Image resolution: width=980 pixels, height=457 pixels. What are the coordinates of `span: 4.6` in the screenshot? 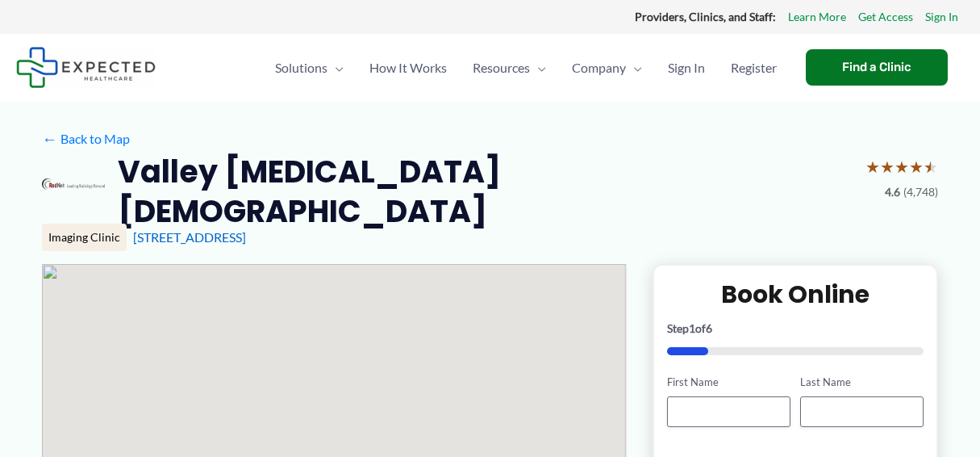 It's located at (892, 192).